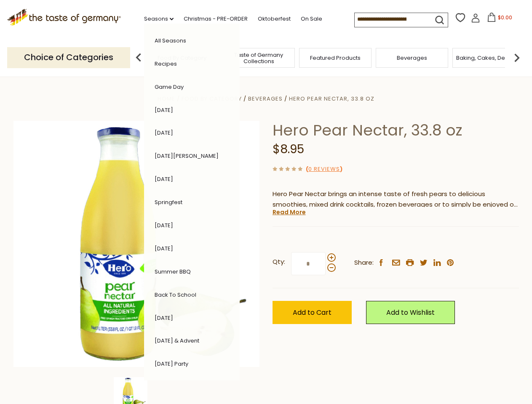  I want to click on a: 0 Reviews, so click(324, 169).